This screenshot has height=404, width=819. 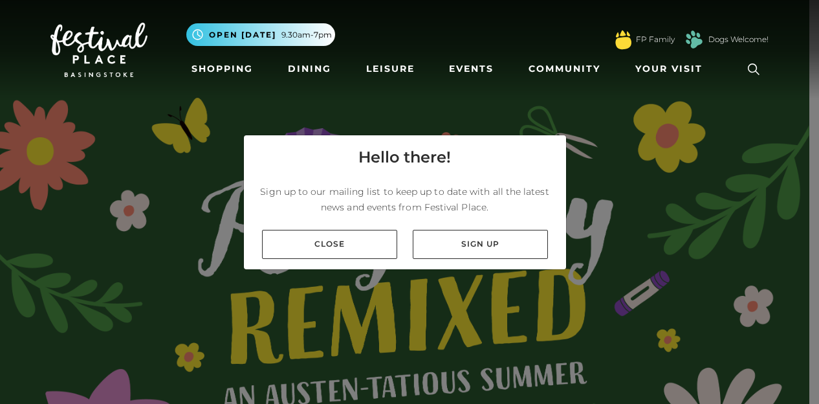 What do you see at coordinates (480, 244) in the screenshot?
I see `a: Sign up` at bounding box center [480, 244].